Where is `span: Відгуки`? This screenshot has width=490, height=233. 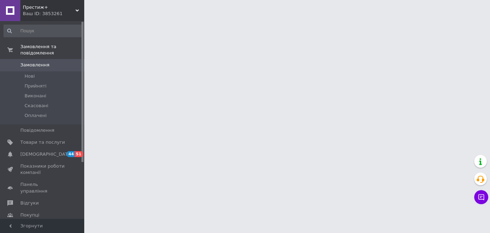
span: Відгуки is located at coordinates (30, 203).